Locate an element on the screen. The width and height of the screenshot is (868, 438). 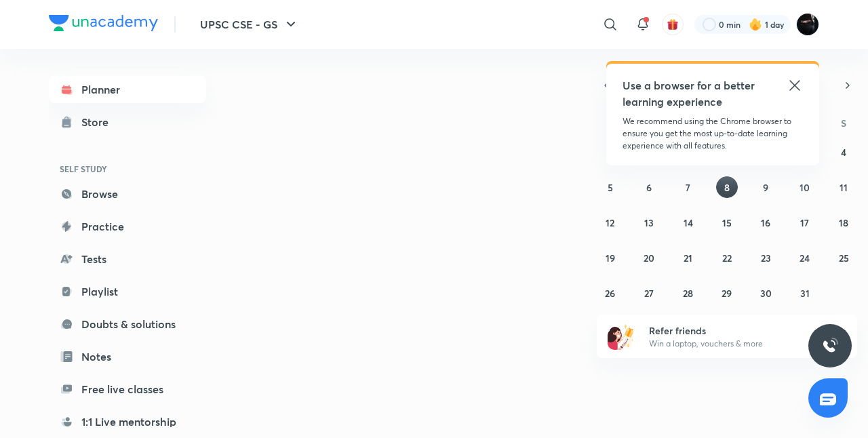
div: Store is located at coordinates (99, 122).